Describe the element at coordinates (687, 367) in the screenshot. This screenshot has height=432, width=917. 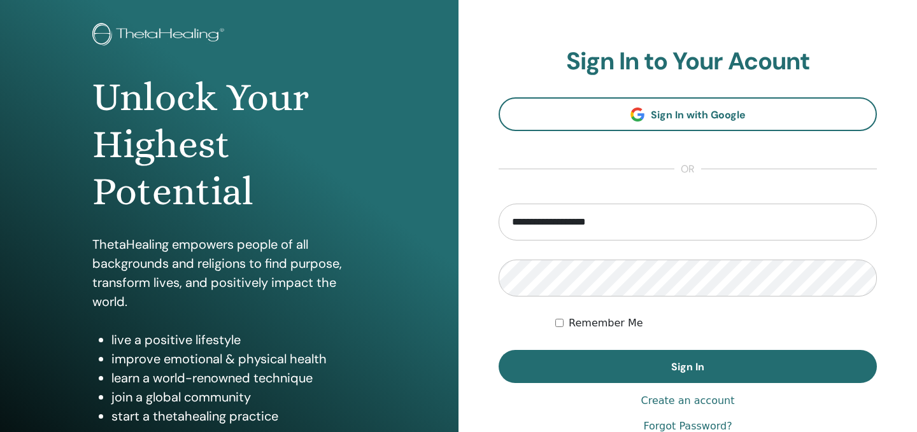
I see `button: Sign In` at that location.